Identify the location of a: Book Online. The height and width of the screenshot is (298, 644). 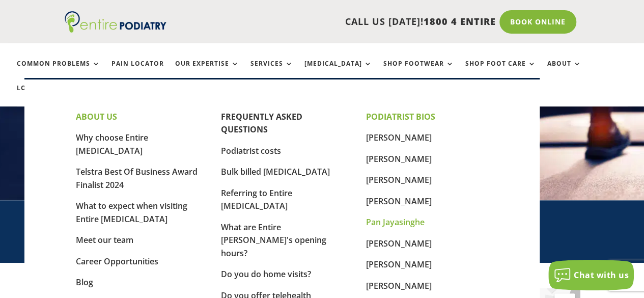
(538, 22).